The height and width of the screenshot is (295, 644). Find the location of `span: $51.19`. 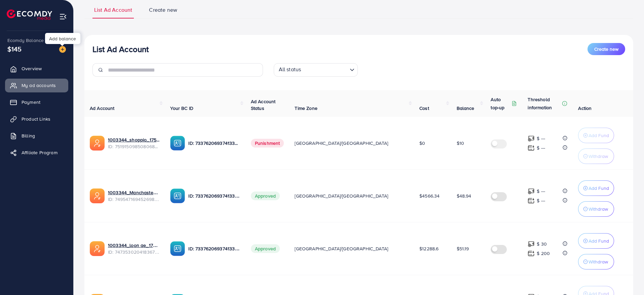

span: $51.19 is located at coordinates (462, 249).